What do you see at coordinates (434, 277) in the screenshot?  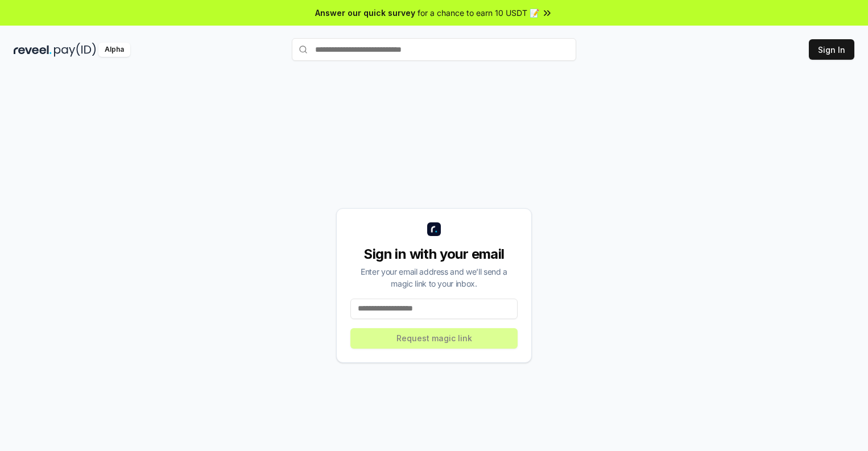 I see `div: Enter your email address and we’ll send a magic link to your inbox.` at bounding box center [434, 277].